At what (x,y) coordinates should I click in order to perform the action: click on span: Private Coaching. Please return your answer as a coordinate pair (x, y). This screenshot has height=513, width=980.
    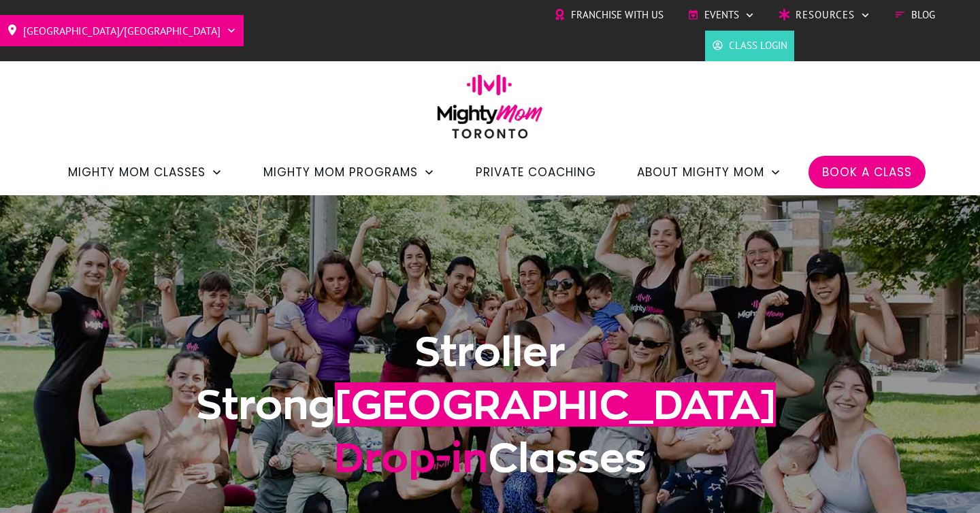
    Looking at the image, I should click on (535, 172).